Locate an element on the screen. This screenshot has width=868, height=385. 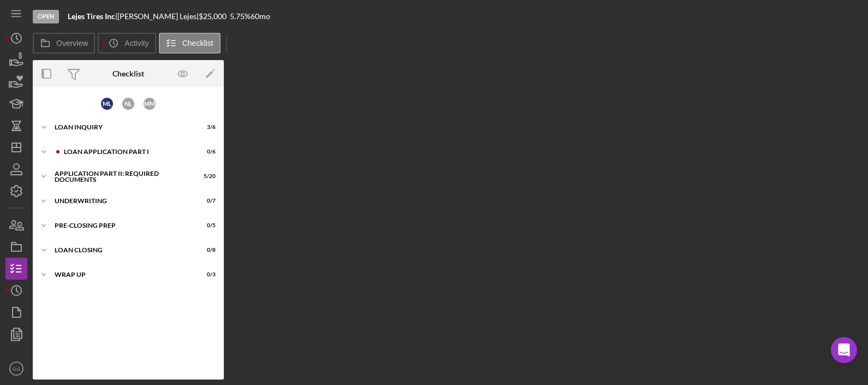
div: 5.75 % is located at coordinates (240, 16).